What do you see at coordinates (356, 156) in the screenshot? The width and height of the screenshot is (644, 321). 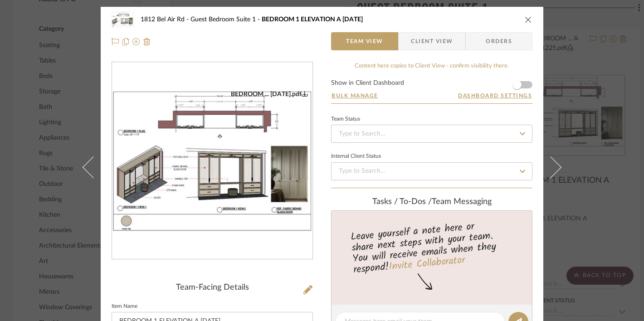 I see `div: Internal Client Status` at bounding box center [356, 156].